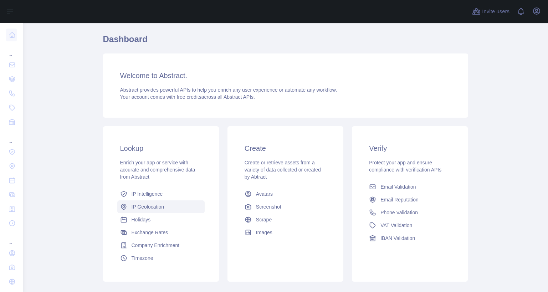  Describe the element at coordinates (264, 232) in the screenshot. I see `span: Images` at that location.